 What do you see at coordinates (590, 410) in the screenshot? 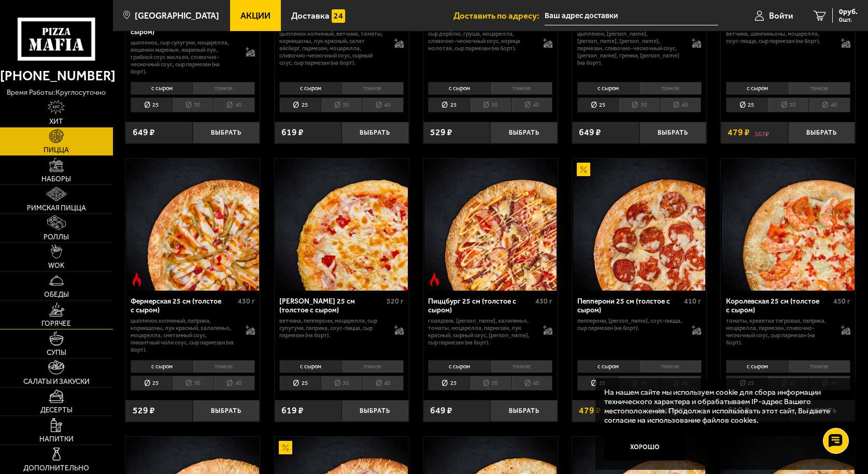
I see `span: 479 ₽` at bounding box center [590, 410].